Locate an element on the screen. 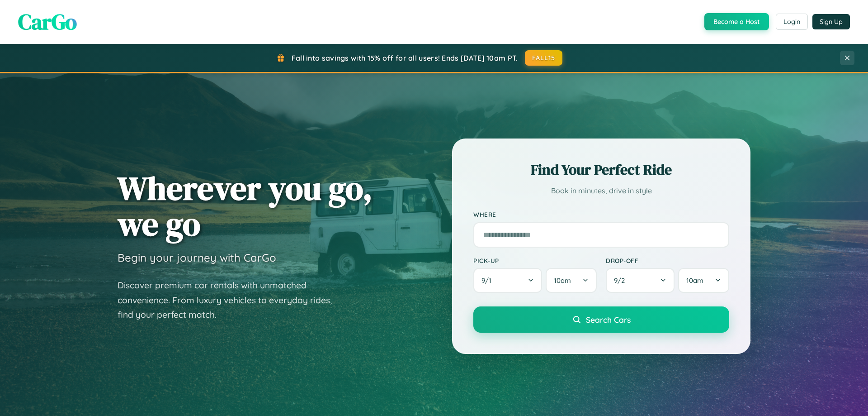 The image size is (868, 416). label: Pick-up is located at coordinates (535, 260).